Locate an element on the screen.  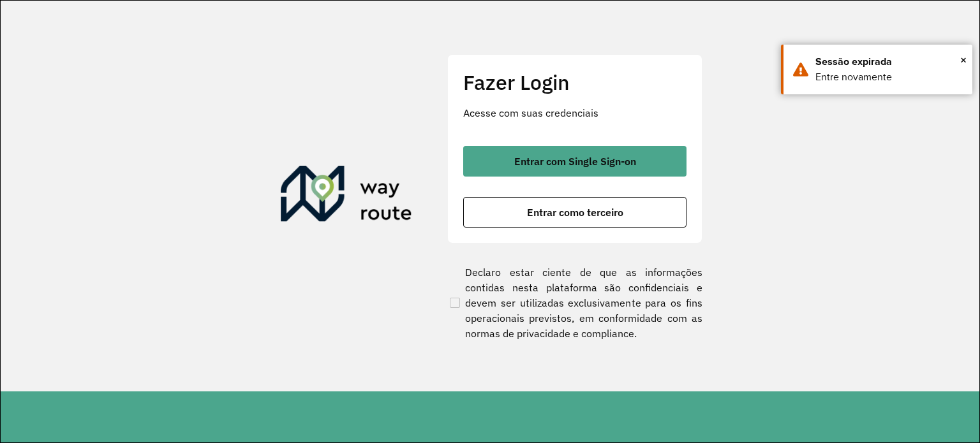
span: Entrar como terceiro is located at coordinates (574, 212).